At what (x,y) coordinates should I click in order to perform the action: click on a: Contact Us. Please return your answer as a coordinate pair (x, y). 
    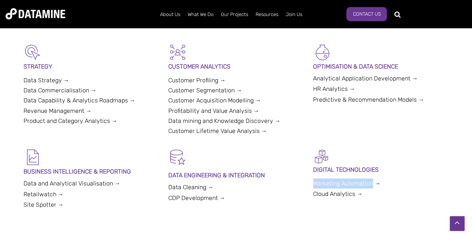
    Looking at the image, I should click on (366, 14).